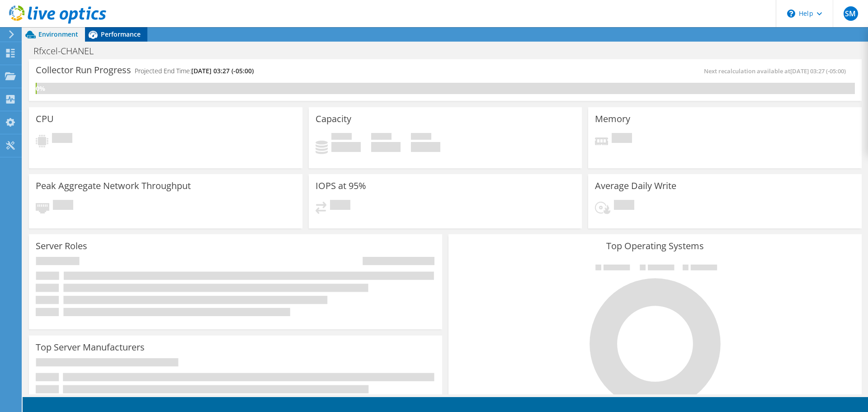 This screenshot has width=868, height=412. Describe the element at coordinates (45, 119) in the screenshot. I see `h3: CPU` at that location.